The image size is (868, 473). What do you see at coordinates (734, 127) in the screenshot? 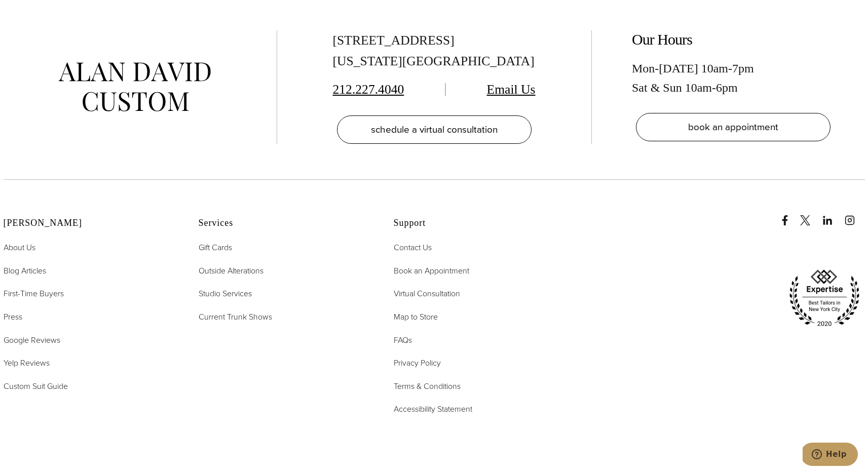
I see `a: book an appointment` at bounding box center [734, 127].